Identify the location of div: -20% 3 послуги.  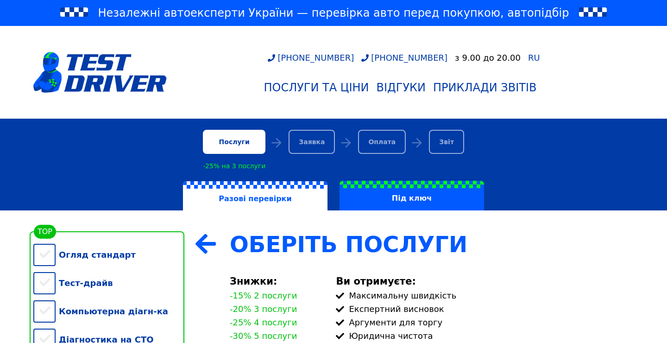
(263, 308).